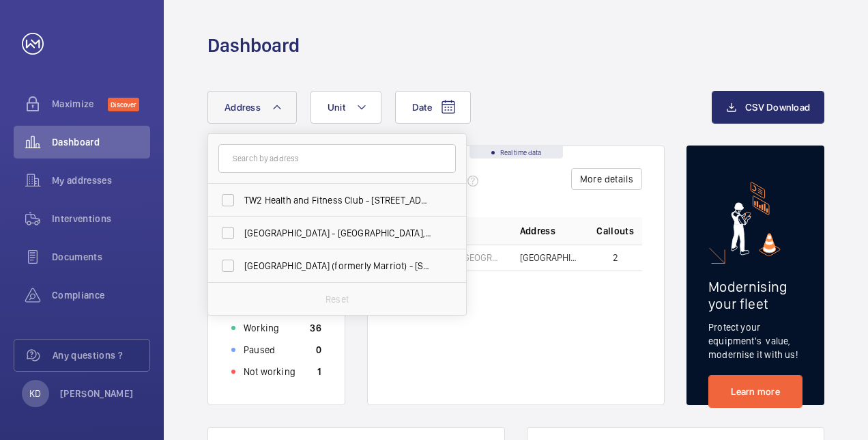 The height and width of the screenshot is (440, 868). Describe the element at coordinates (336, 107) in the screenshot. I see `span: Unit` at that location.